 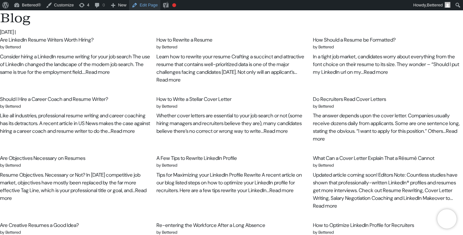 What do you see at coordinates (388, 64) in the screenshot?
I see `div: In a tight job market, candidates worry about everything from the font choice on their resume to ...` at bounding box center [388, 64].